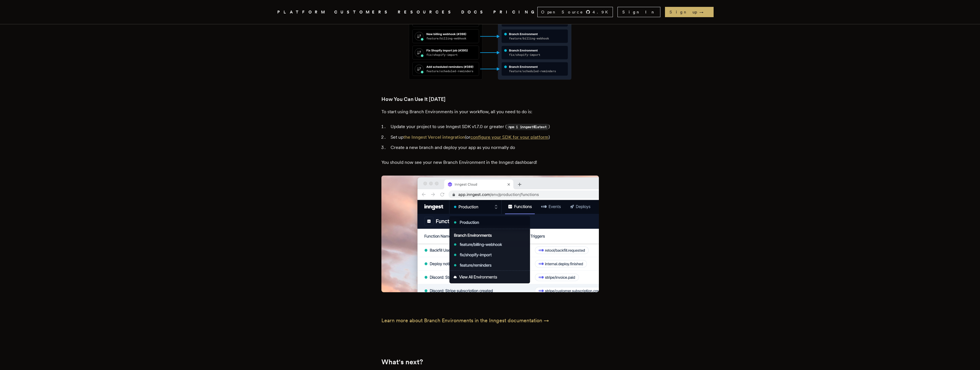 The width and height of the screenshot is (980, 370). What do you see at coordinates (302, 12) in the screenshot?
I see `button: PLATFORM` at bounding box center [302, 12].